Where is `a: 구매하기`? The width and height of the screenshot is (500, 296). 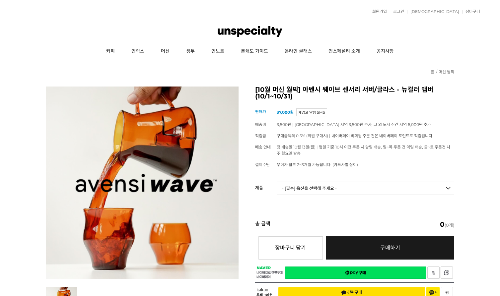
a: 구매하기 is located at coordinates (390, 248).